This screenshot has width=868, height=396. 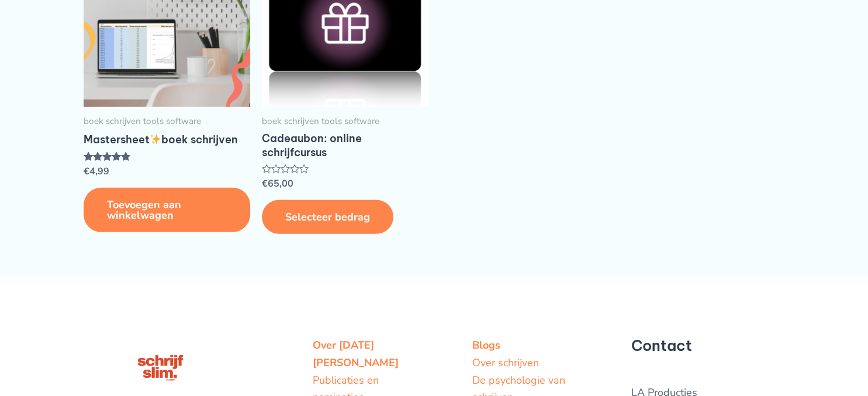 What do you see at coordinates (505, 363) in the screenshot?
I see `a: Over schrijven` at bounding box center [505, 363].